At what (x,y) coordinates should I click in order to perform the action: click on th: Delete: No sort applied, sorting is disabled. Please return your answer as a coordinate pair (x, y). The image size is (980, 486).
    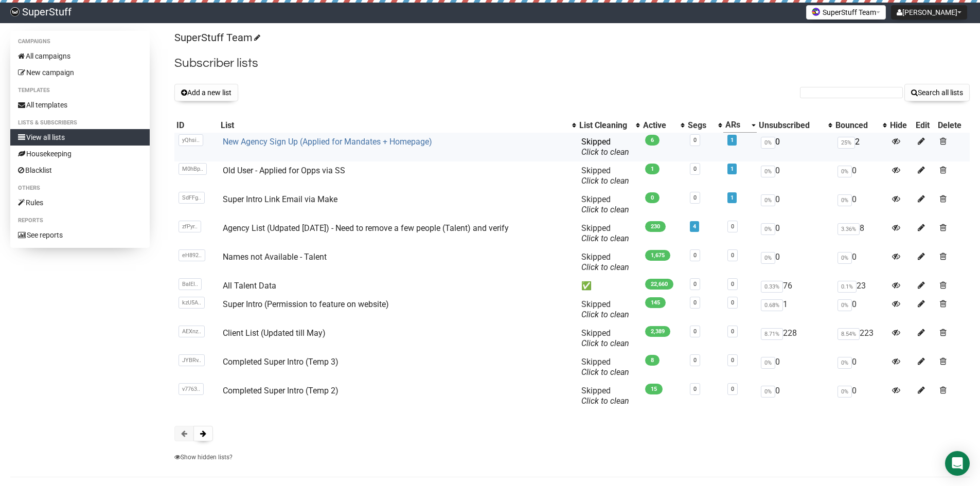
    Looking at the image, I should click on (953, 125).